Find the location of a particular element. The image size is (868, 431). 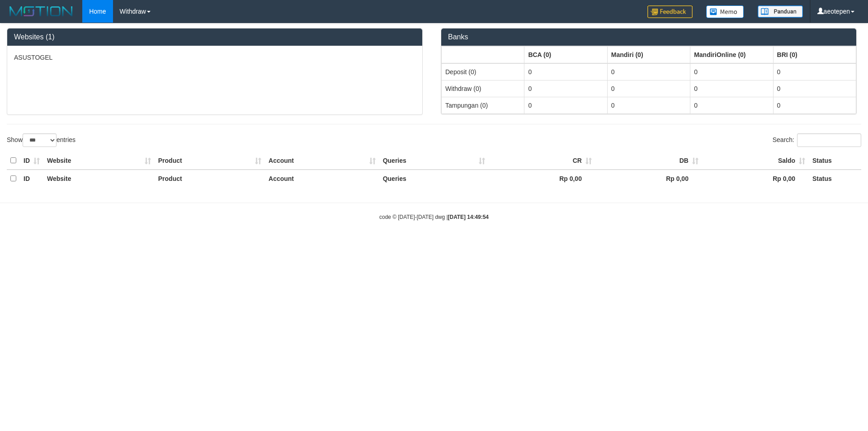

th: CR is located at coordinates (542, 160).